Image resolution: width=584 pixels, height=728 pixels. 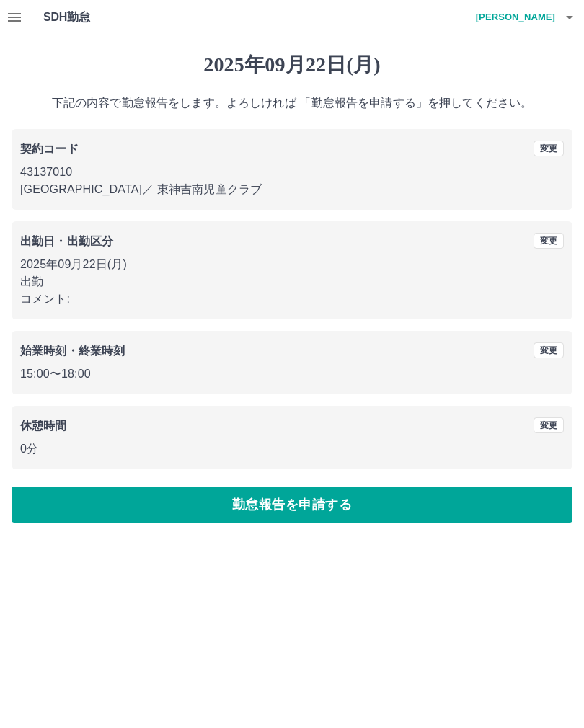 What do you see at coordinates (292, 103) in the screenshot?
I see `p: 下記の内容で勤怠報告をします。よろしければ 「勤怠報告を申請する」を押してください。` at bounding box center [292, 103].